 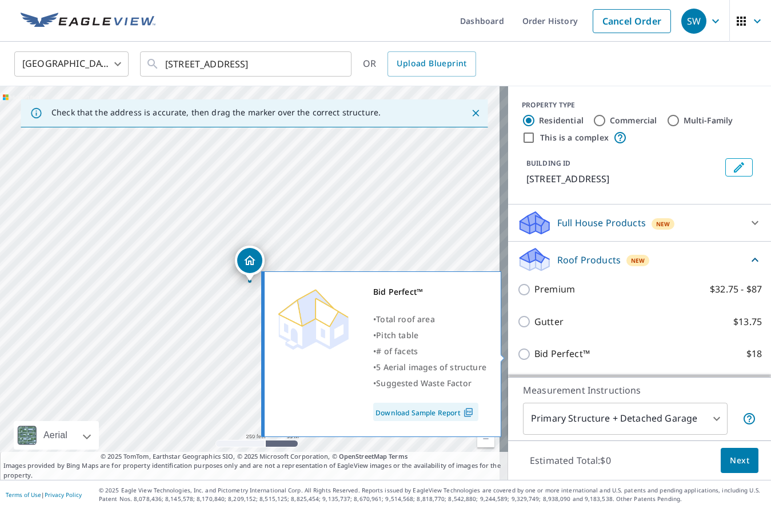 I want to click on button: Close, so click(x=475, y=113).